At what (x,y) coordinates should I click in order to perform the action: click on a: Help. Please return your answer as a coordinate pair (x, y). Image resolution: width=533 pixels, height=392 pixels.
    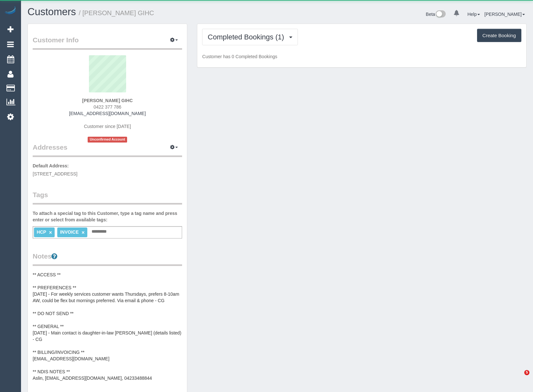
    Looking at the image, I should click on (473, 14).